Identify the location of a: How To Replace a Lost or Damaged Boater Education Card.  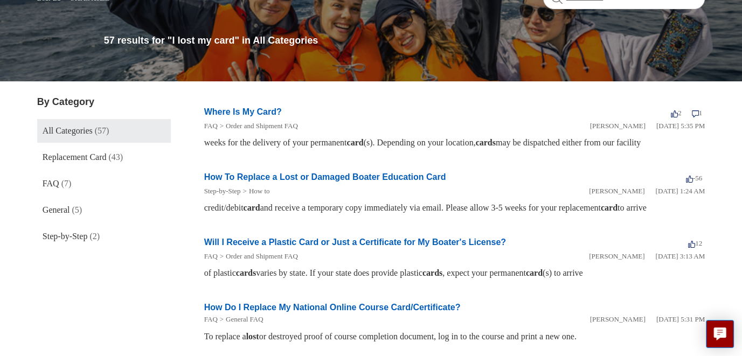
(325, 177).